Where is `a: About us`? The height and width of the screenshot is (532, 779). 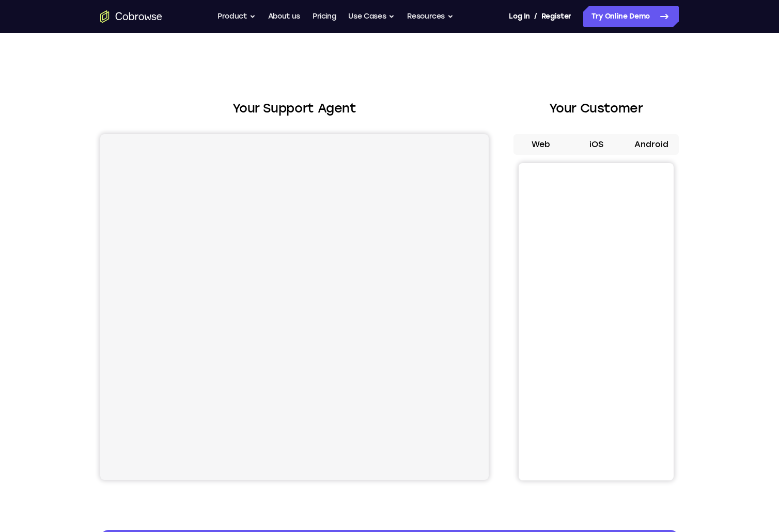 a: About us is located at coordinates (284, 17).